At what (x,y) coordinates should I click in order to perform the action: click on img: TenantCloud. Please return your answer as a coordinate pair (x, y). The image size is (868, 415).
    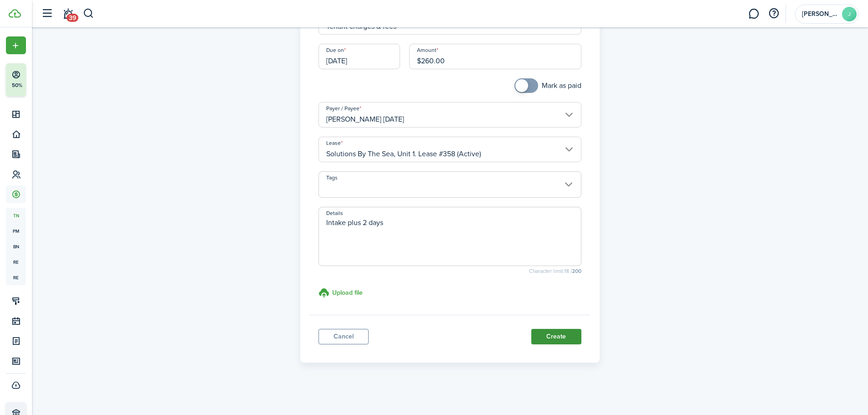
    Looking at the image, I should click on (14, 13).